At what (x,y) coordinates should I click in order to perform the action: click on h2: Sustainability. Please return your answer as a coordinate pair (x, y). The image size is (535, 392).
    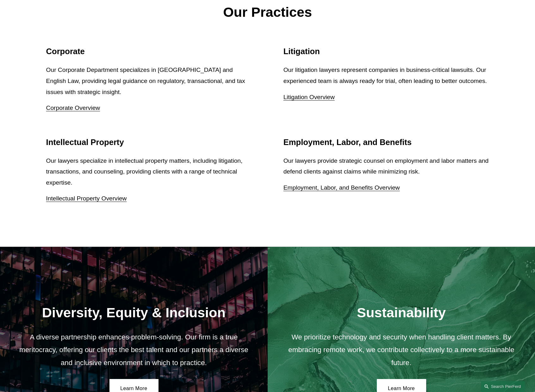
    Looking at the image, I should click on (401, 312).